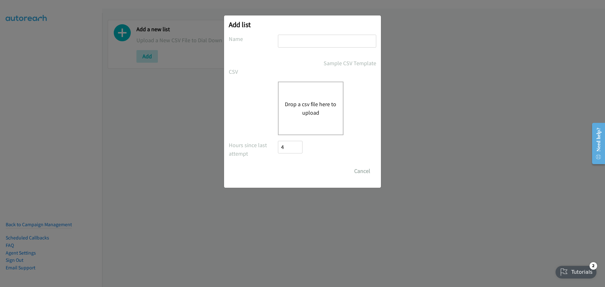 Image resolution: width=605 pixels, height=287 pixels. Describe the element at coordinates (12, 25) in the screenshot. I see `div: Open Resource Center` at that location.